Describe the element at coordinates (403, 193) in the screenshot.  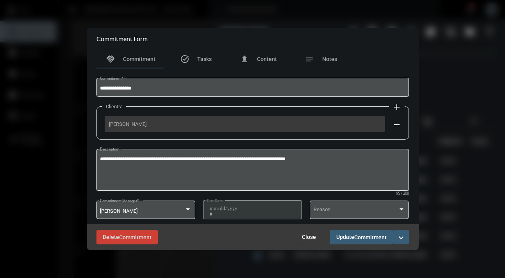
I see `mat-hint: 95 / 200` at that location.